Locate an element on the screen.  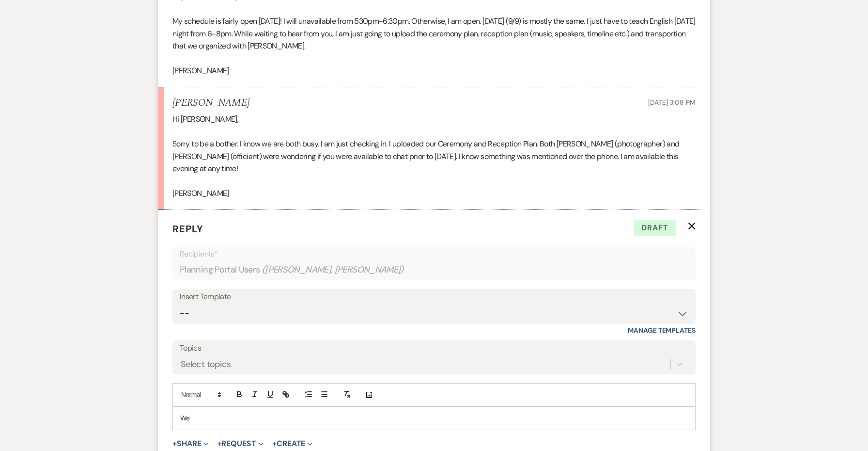
span: Draft is located at coordinates (654, 228).